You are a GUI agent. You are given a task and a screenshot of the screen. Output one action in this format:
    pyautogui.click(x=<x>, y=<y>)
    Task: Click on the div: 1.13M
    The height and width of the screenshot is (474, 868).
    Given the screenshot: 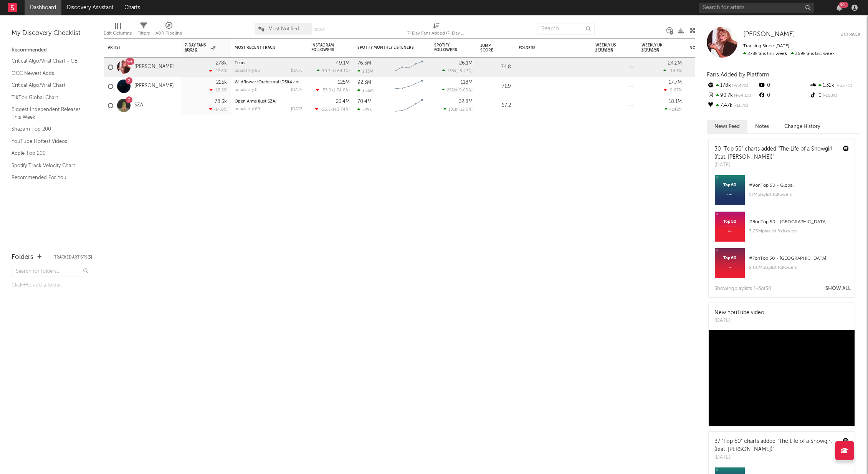 What is the action you would take?
    pyautogui.click(x=365, y=71)
    